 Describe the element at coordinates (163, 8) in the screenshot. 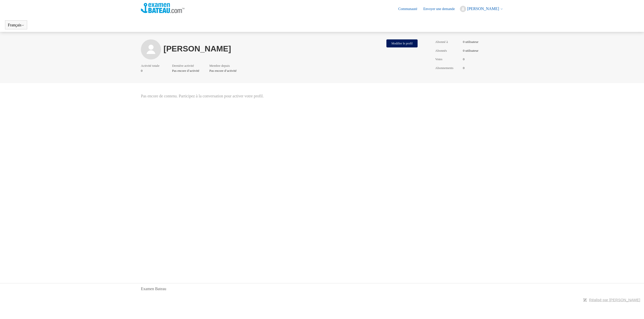

I see `img: Page d’accueil du Centre d’aide Examen Bateau` at that location.